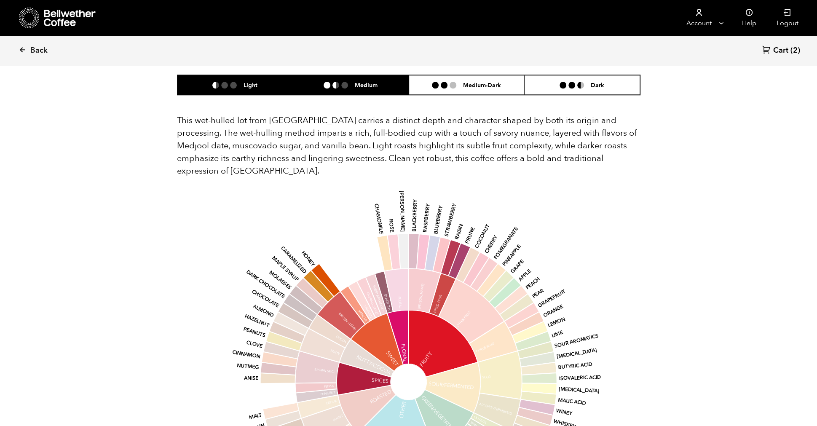  Describe the element at coordinates (482, 85) in the screenshot. I see `h6: Medium-Dark` at that location.